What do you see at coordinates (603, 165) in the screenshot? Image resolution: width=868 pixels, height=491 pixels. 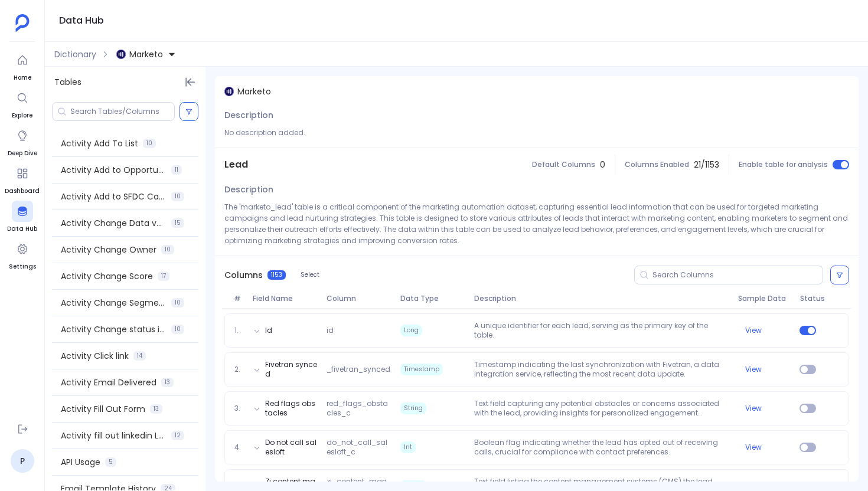 I see `span: 0` at bounding box center [603, 165].